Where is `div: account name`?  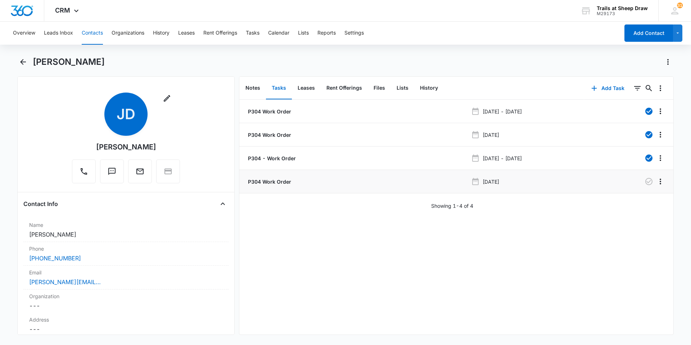
div: account name is located at coordinates (622, 8).